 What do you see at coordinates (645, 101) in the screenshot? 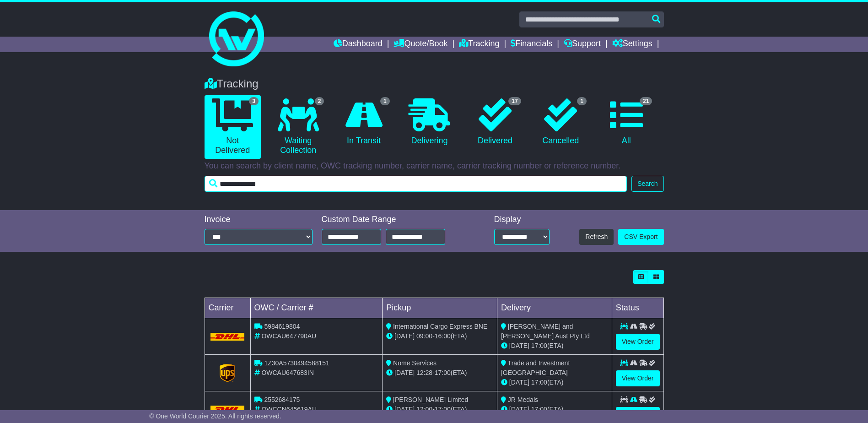
I see `span: 21` at bounding box center [645, 101].